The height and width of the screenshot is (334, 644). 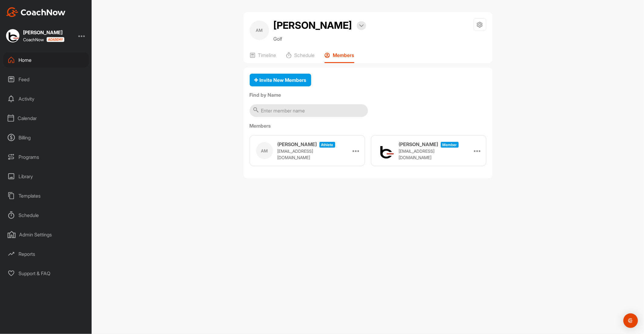 I want to click on p: Schedule, so click(x=304, y=56).